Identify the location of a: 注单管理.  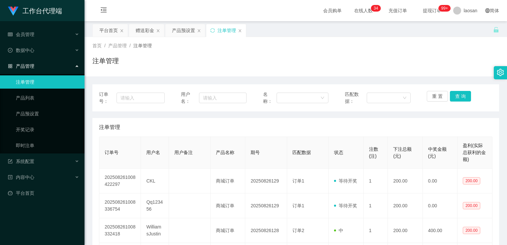
(48, 82).